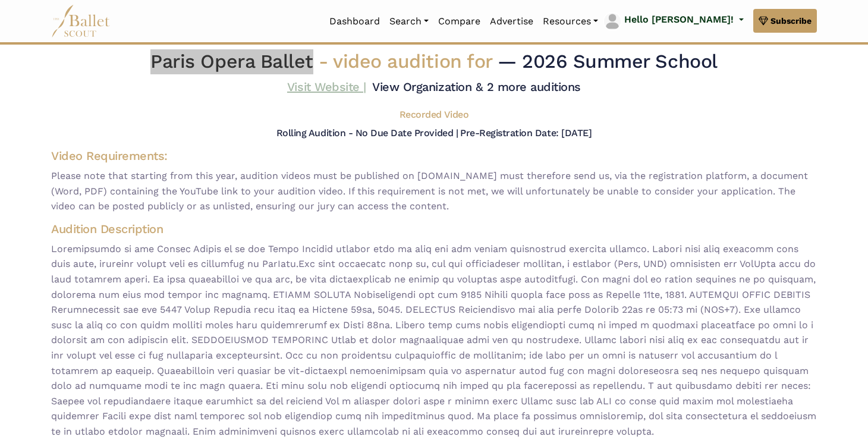 The width and height of the screenshot is (868, 440). What do you see at coordinates (763, 21) in the screenshot?
I see `img: gem.svg` at bounding box center [763, 21].